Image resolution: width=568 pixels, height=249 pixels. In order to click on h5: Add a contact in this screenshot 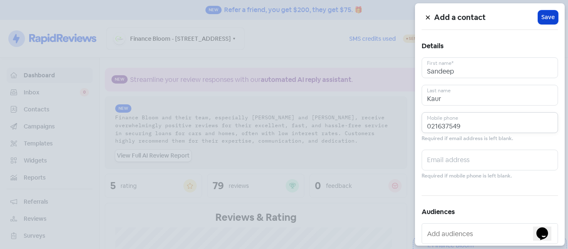, I will do `click(486, 17)`.